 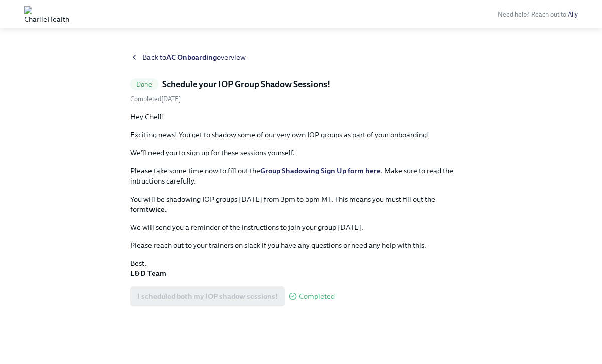 What do you see at coordinates (194, 57) in the screenshot?
I see `span: Back to overview` at bounding box center [194, 57].